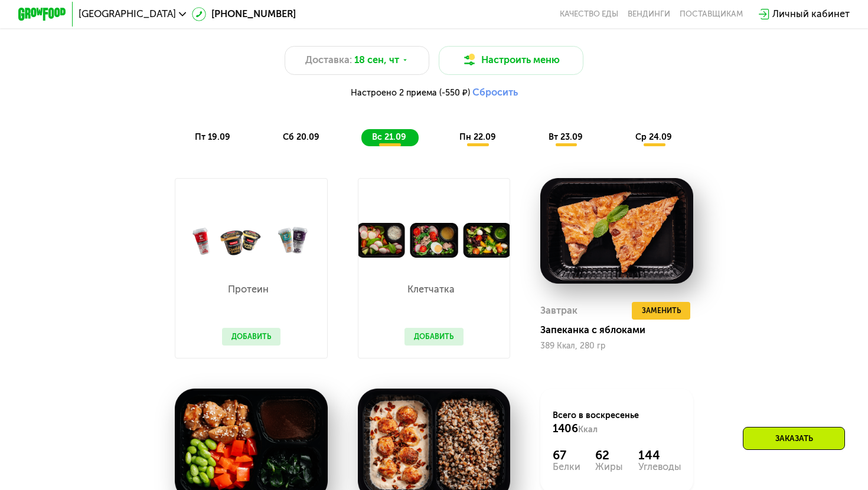 The height and width of the screenshot is (490, 868). What do you see at coordinates (565, 429) in the screenshot?
I see `span: 1406` at bounding box center [565, 429].